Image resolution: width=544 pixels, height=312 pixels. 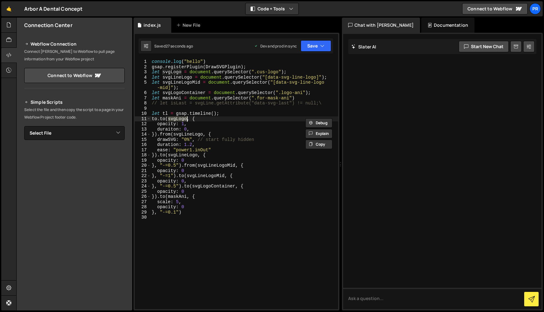 What do you see at coordinates (535, 9) in the screenshot?
I see `a: pr` at bounding box center [535, 9].